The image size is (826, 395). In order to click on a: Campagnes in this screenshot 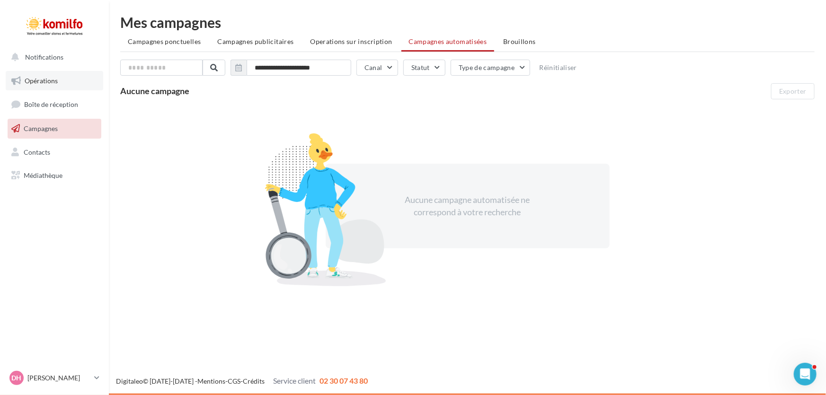, I will do `click(54, 129)`.